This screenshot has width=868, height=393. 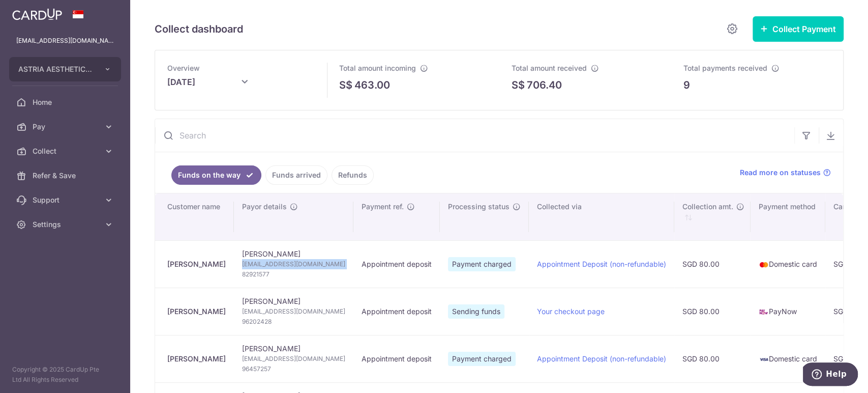 I want to click on td: PayNow, so click(x=788, y=311).